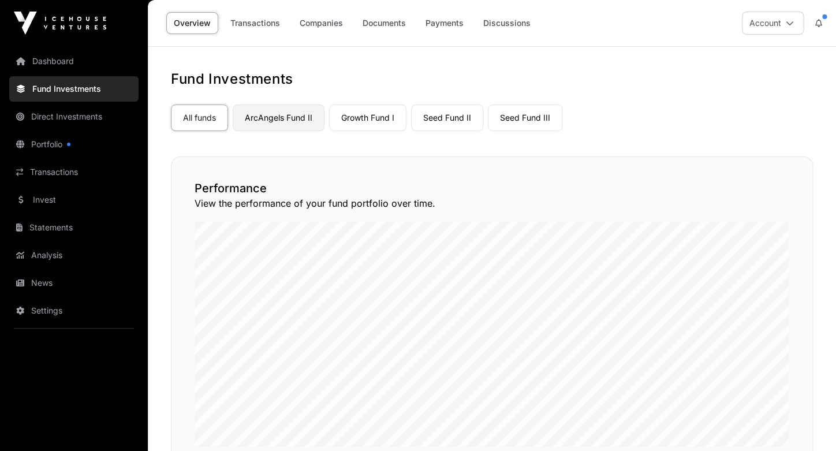  I want to click on a: All funds, so click(199, 118).